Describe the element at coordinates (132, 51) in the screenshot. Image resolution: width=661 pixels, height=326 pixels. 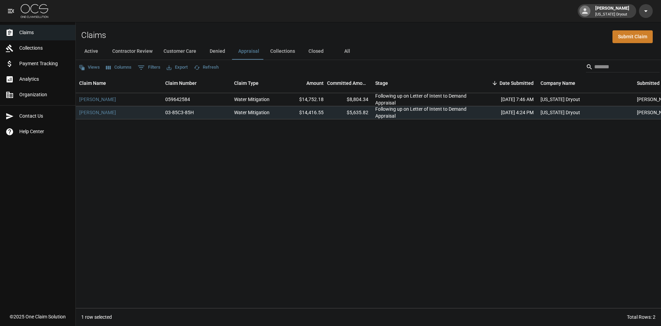
I see `button: Contractor Review` at that location.